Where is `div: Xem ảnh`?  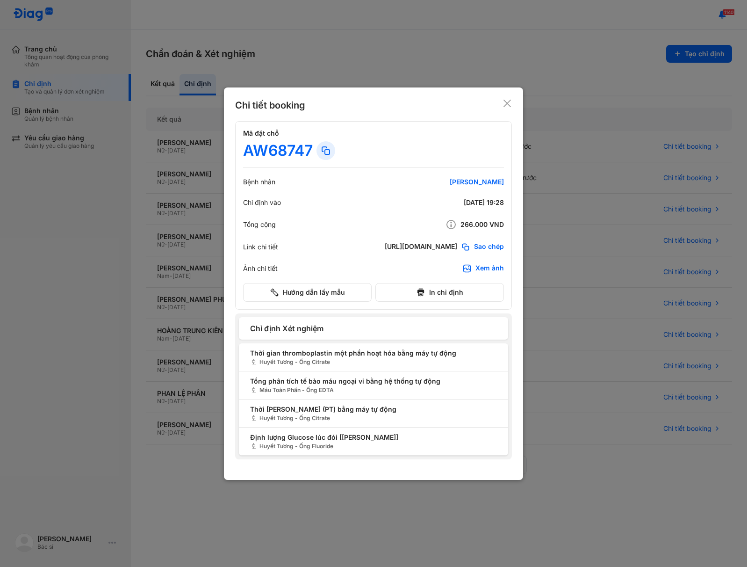 div: Xem ảnh is located at coordinates (489, 268).